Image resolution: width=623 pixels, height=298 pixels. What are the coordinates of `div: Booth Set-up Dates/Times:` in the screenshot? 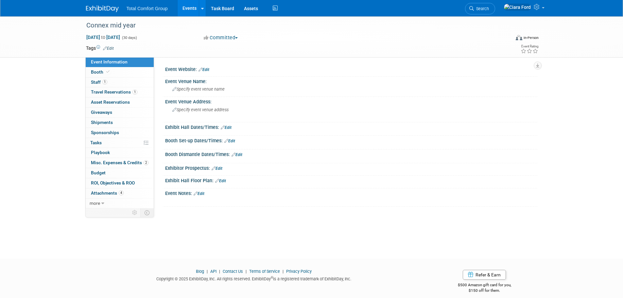 It's located at (351, 140).